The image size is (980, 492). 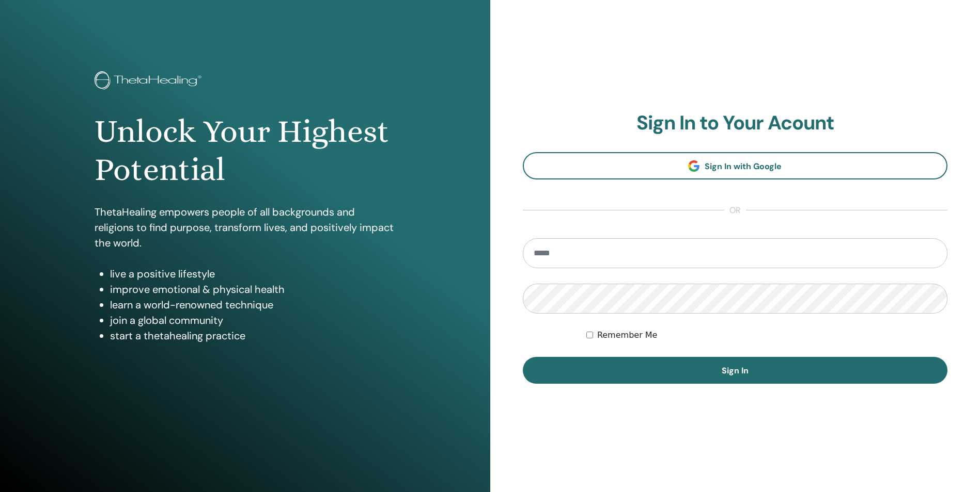 I want to click on h2: Sign In to Your Acount, so click(x=735, y=123).